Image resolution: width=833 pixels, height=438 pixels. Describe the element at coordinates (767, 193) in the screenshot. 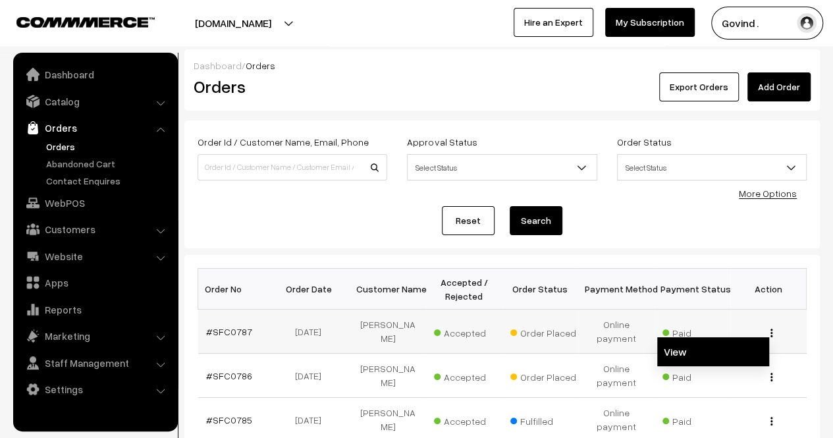

I see `a: More Options` at that location.